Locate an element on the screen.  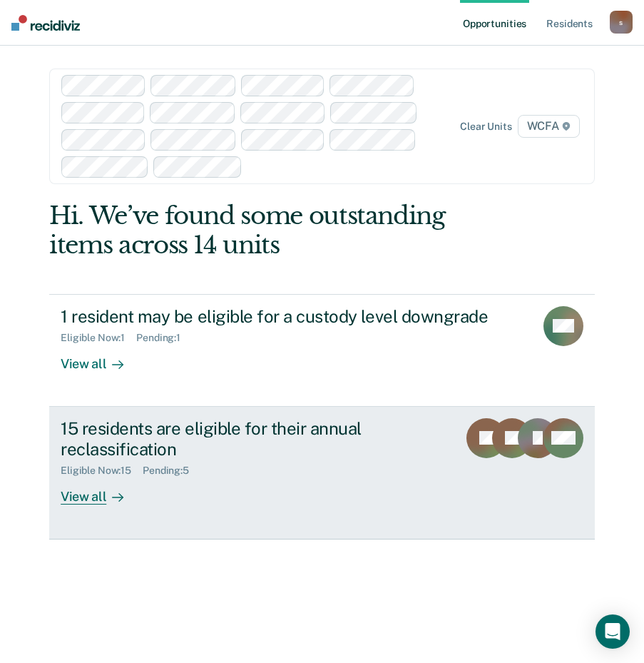
div: Clear units is located at coordinates (486, 126).